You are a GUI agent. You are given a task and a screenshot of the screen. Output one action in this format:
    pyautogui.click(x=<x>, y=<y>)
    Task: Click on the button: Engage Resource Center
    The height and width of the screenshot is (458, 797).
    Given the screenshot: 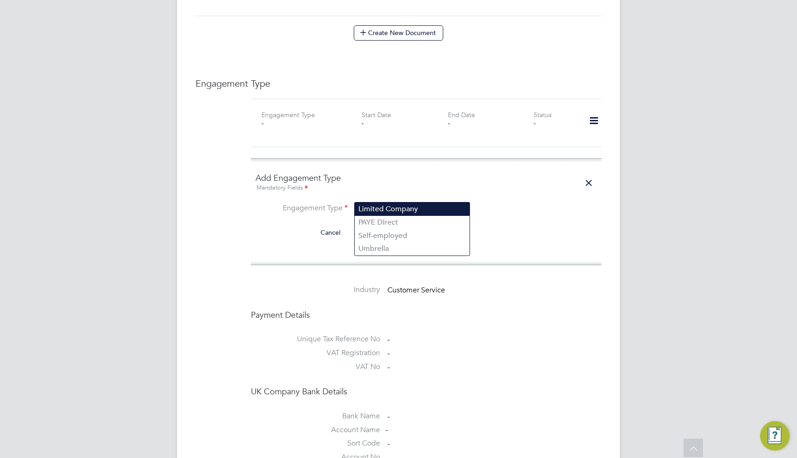 What is the action you would take?
    pyautogui.click(x=775, y=436)
    